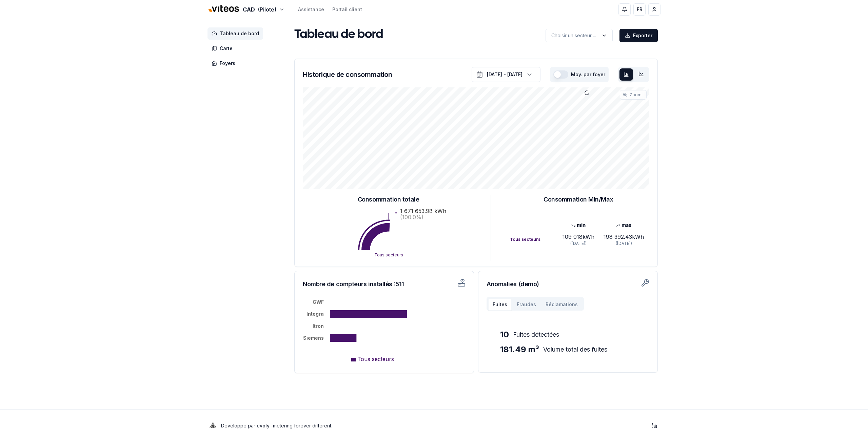 The image size is (868, 442). What do you see at coordinates (578, 225) in the screenshot?
I see `div: min` at bounding box center [578, 225].